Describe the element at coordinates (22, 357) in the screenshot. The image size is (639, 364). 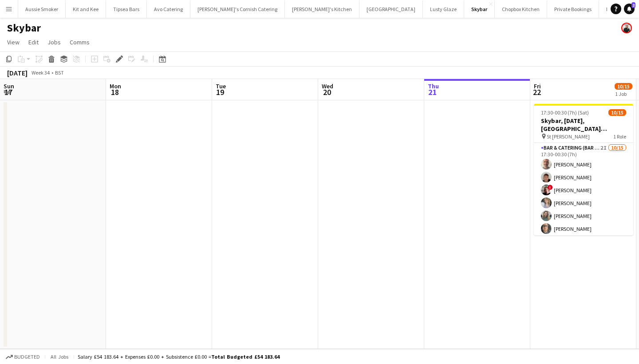
I see `button: Budgeted` at that location.